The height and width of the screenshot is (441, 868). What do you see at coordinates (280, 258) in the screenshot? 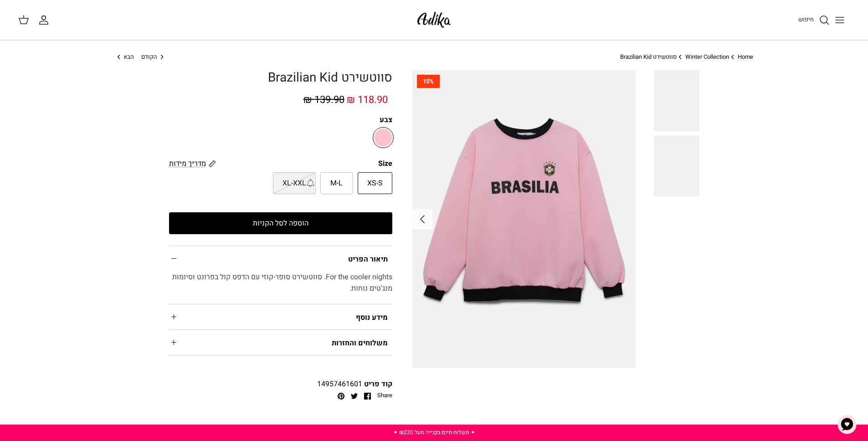
I see `summary: תיאור הפריט` at bounding box center [280, 258].